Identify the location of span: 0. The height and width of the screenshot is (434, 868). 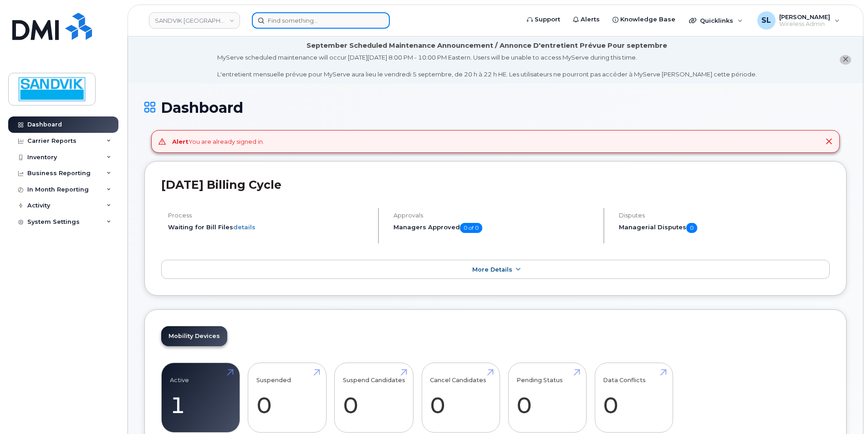
(692, 228).